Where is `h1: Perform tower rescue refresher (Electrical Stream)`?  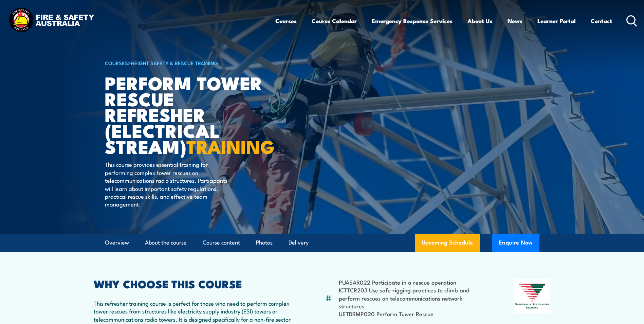
h1: Perform tower rescue refresher (Electrical Stream) is located at coordinates (189, 114).